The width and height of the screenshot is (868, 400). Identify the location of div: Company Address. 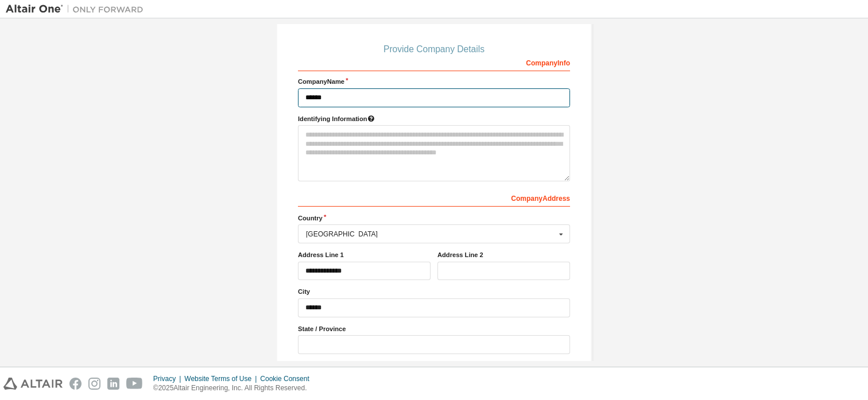
(434, 198).